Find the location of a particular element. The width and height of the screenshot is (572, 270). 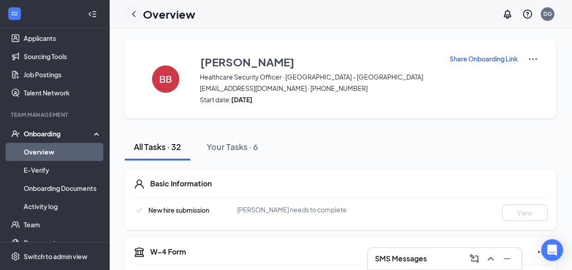

button: Share Onboarding Link is located at coordinates (484, 59).